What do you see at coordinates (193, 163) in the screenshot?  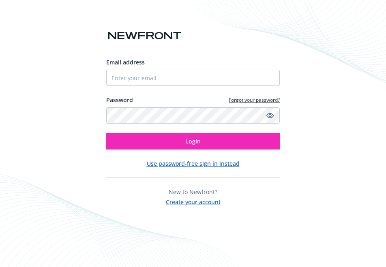 I see `button: Use password-free sign in instead` at bounding box center [193, 163].